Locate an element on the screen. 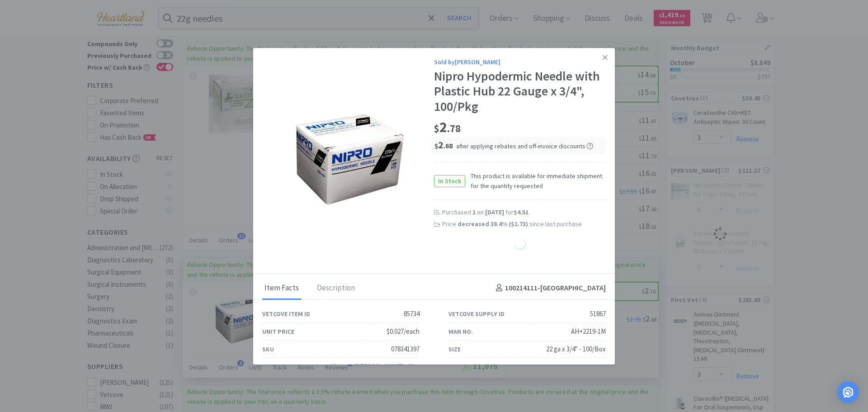  span: decreased 38.4 % ( ) is located at coordinates (492, 224).